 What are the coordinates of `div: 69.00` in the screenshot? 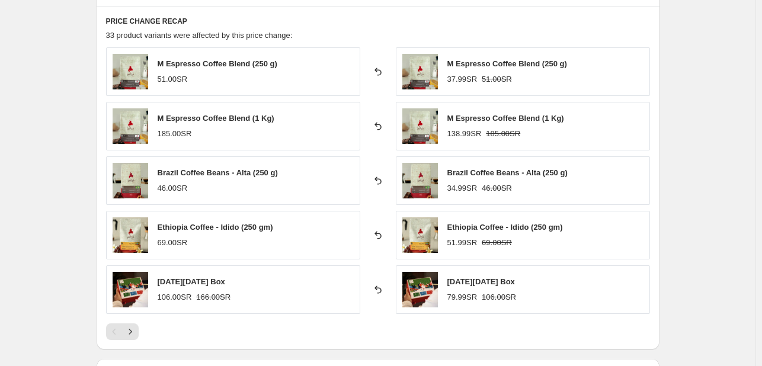 It's located at (172, 243).